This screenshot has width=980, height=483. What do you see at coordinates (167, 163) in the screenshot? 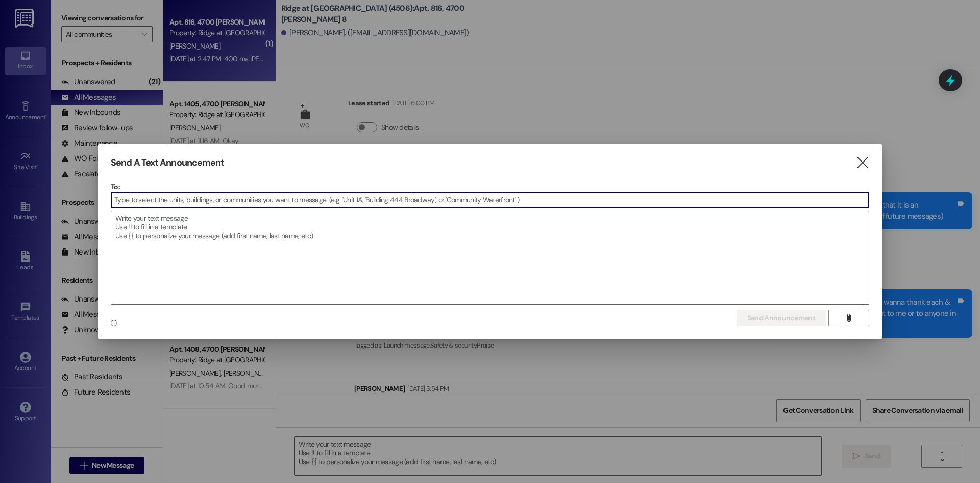
I see `h3: Send A Text Announcement` at bounding box center [167, 163].